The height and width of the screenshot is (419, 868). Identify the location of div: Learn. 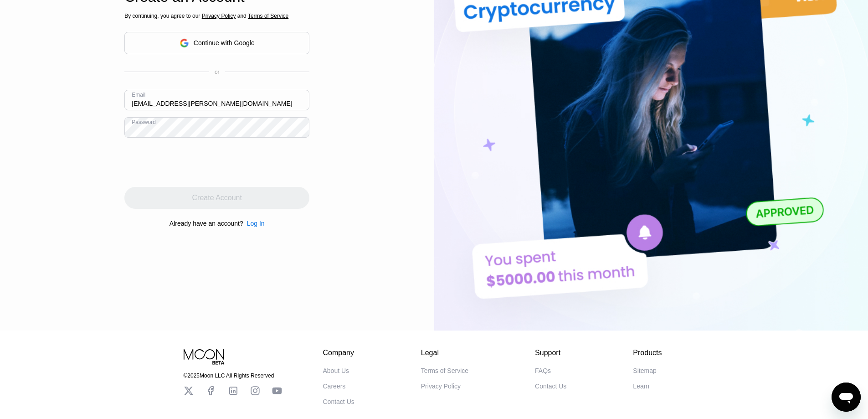
(641, 387).